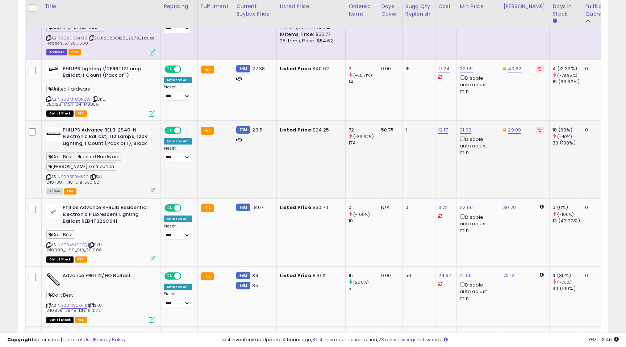 The image size is (626, 347). What do you see at coordinates (54, 280) in the screenshot?
I see `img: 51yEKNB1fYL._SL40_.jpg` at bounding box center [54, 280].